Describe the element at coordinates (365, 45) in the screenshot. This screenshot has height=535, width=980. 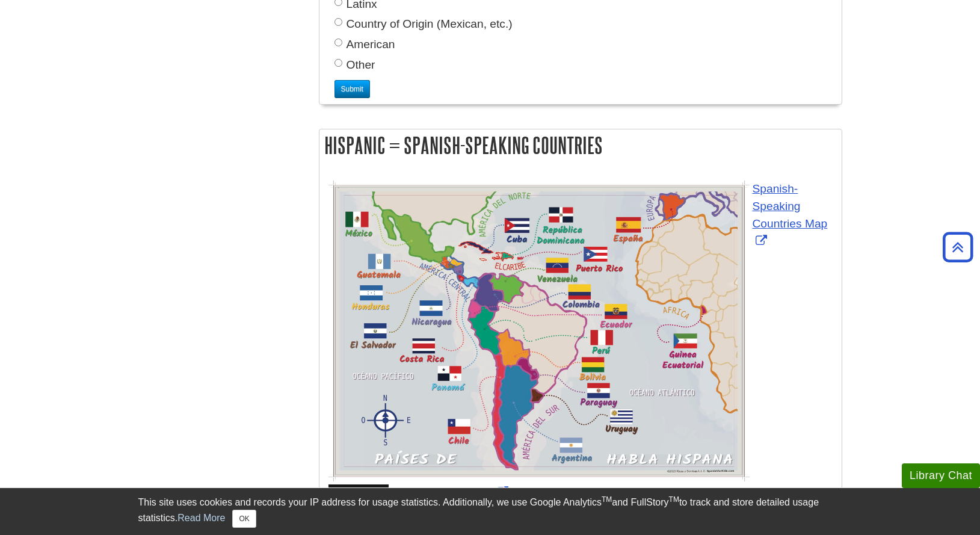
I see `label: American` at that location.